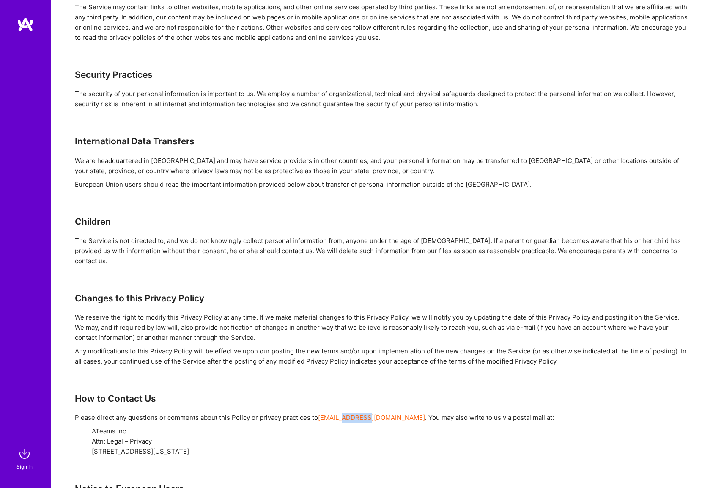 The height and width of the screenshot is (488, 713). I want to click on div: Children, so click(382, 221).